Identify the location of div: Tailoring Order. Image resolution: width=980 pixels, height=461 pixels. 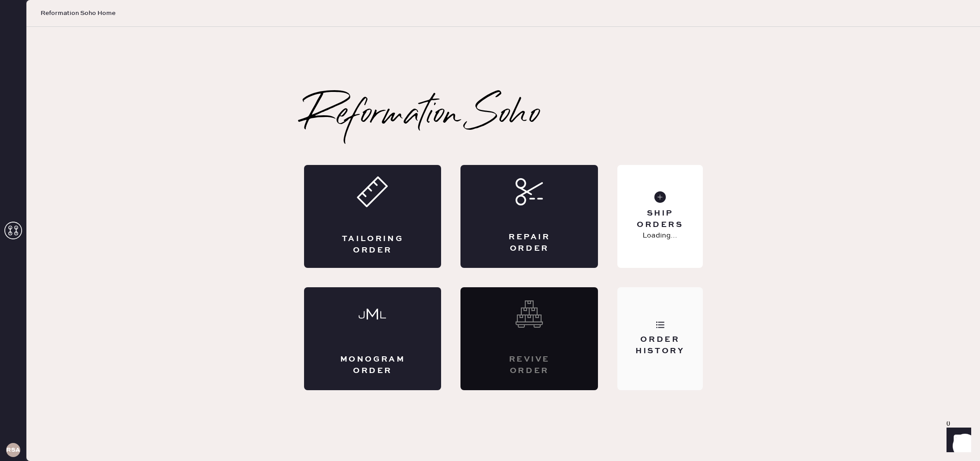
(373, 245).